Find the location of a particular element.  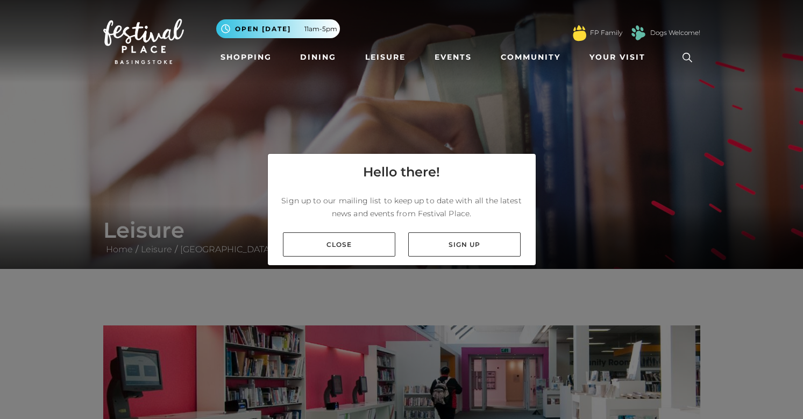

a: Your Visit is located at coordinates (620, 57).